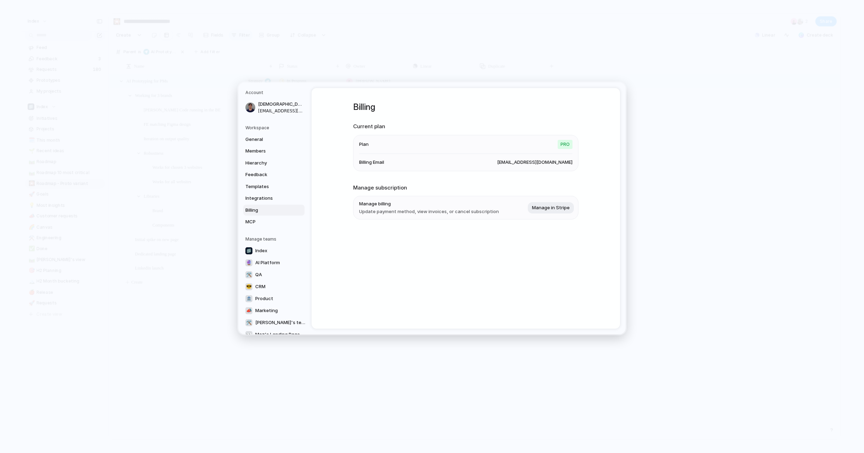 Image resolution: width=864 pixels, height=453 pixels. Describe the element at coordinates (276, 286) in the screenshot. I see `a: 😎CRM` at that location.